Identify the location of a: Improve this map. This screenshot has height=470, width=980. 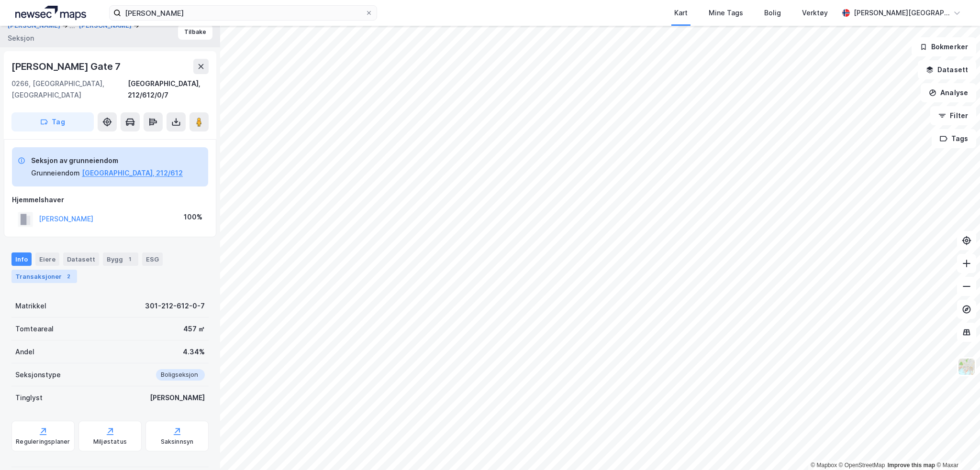
(911, 465).